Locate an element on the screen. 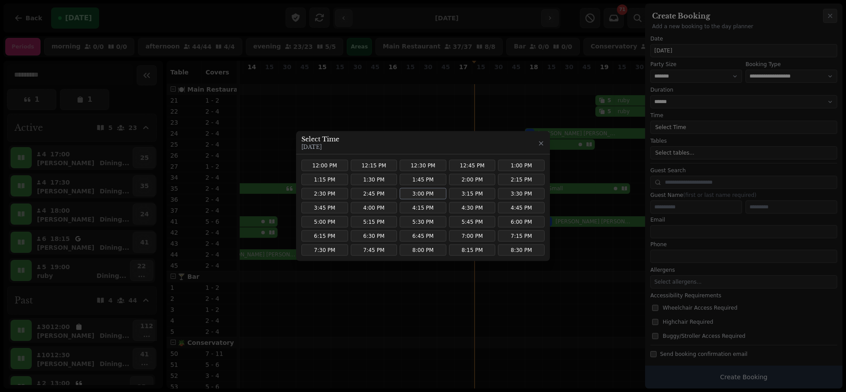  button: 2:15 PM is located at coordinates (521, 180).